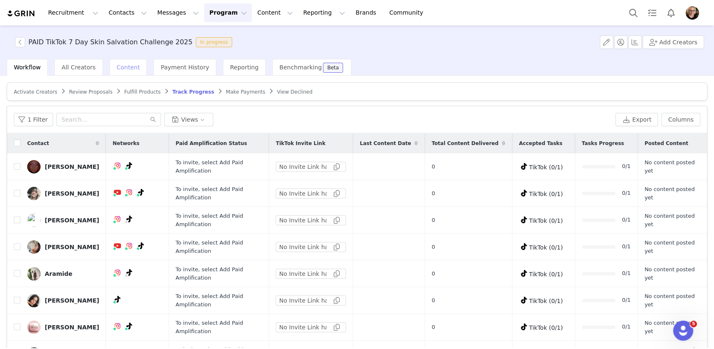 The height and width of the screenshot is (349, 714). What do you see at coordinates (385, 143) in the screenshot?
I see `span: Last Content Date` at bounding box center [385, 143].